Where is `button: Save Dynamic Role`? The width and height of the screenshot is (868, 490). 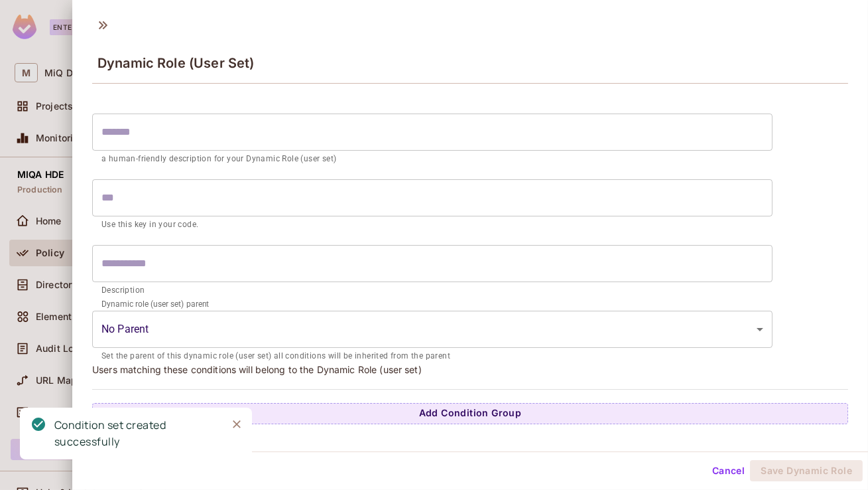 button: Save Dynamic Role is located at coordinates (806, 471).